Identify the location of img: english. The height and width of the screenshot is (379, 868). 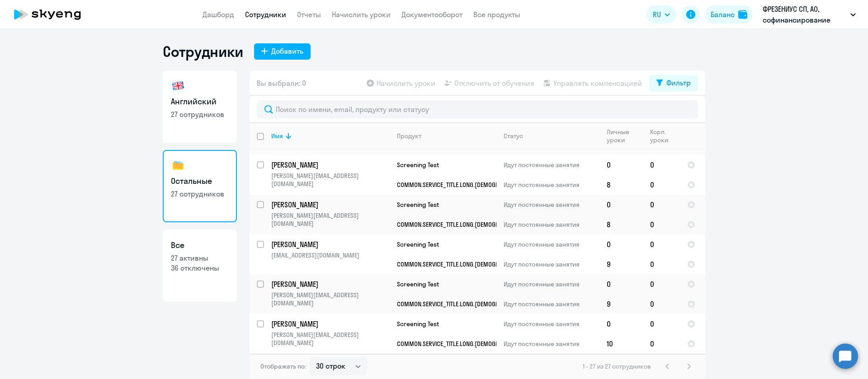
(178, 86).